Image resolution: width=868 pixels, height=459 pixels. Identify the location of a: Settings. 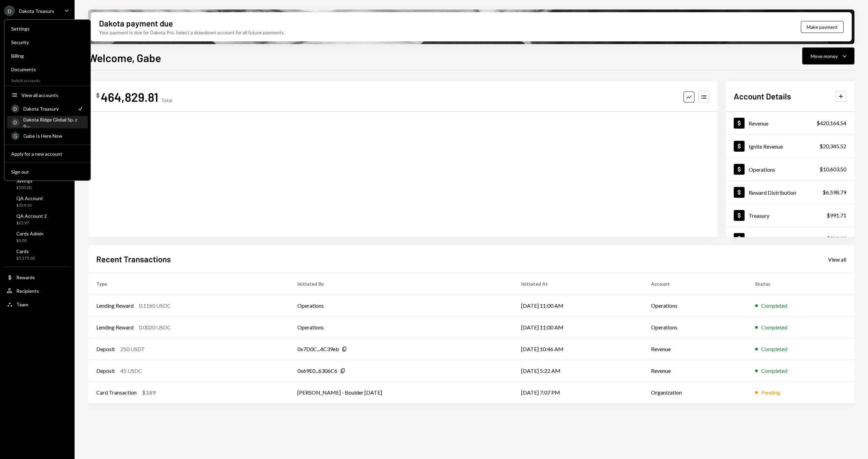
(47, 29).